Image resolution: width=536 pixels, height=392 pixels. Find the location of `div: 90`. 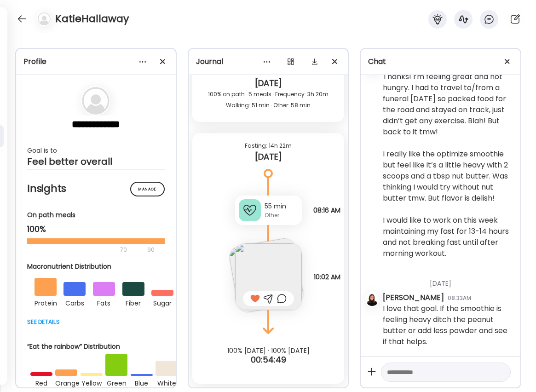

div: 90 is located at coordinates (151, 250).